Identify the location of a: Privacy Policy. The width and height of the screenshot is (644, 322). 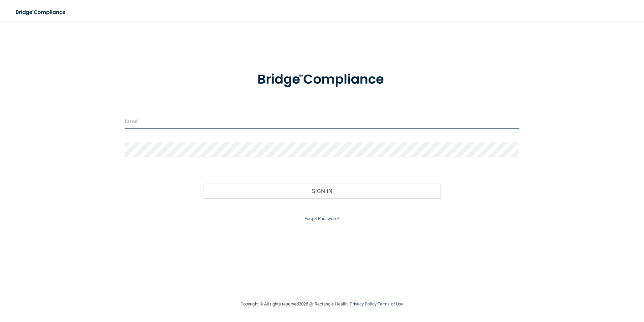
(363, 303).